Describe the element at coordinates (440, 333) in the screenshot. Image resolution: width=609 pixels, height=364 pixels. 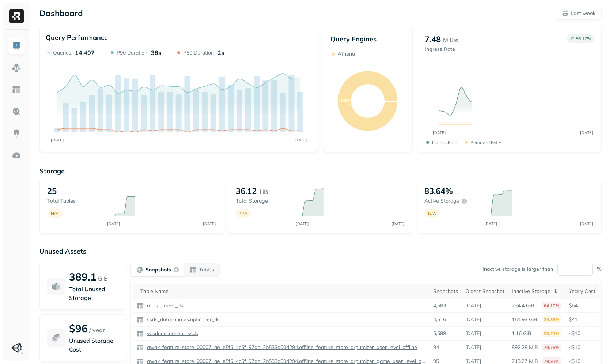
I see `p: 5,689` at that location.